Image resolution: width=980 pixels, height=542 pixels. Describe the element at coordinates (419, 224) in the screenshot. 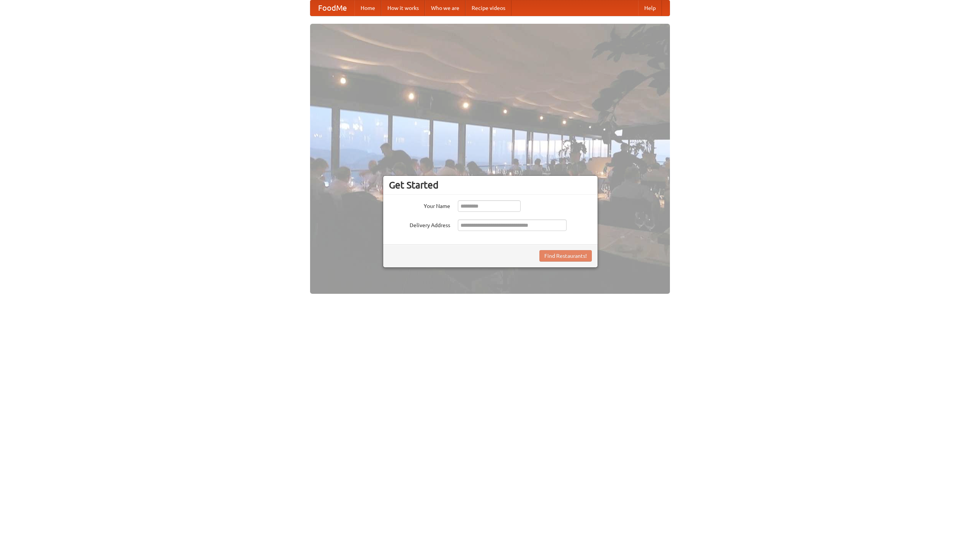

I see `label: Delivery Address` at that location.